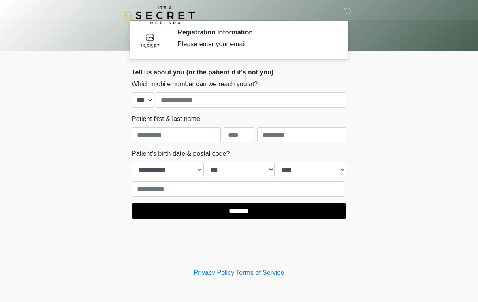 The width and height of the screenshot is (478, 302). I want to click on h2: Tell us about you (or the patient if it's not you), so click(239, 72).